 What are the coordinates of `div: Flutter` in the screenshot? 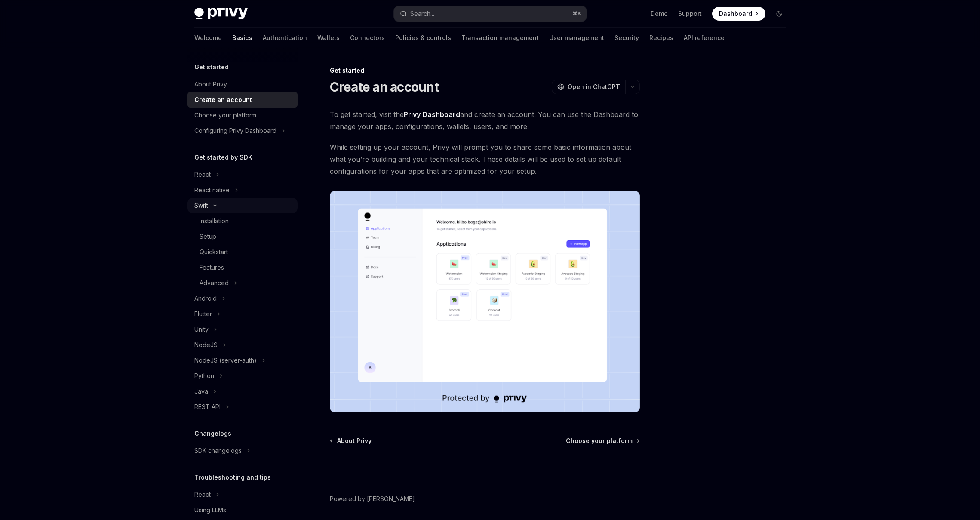 It's located at (203, 314).